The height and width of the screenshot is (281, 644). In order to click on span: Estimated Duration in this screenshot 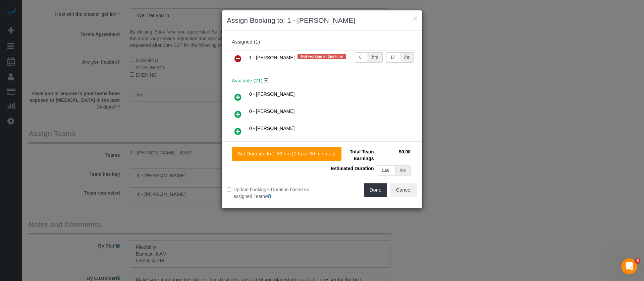, I will do `click(352, 168)`.